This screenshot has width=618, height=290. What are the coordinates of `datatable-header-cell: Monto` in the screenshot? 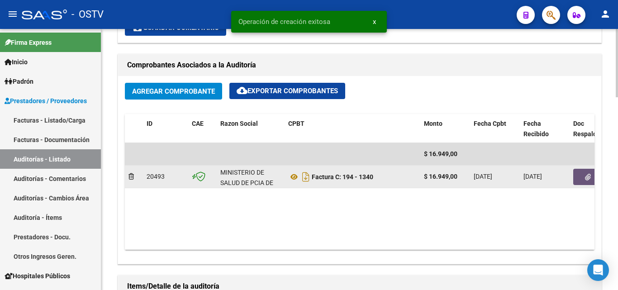 It's located at (445, 129).